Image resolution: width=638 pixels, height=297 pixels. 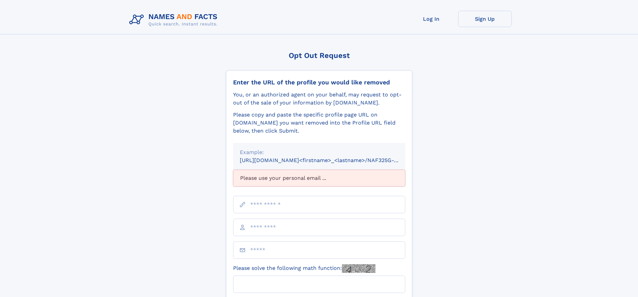 What do you see at coordinates (431, 19) in the screenshot?
I see `a: Log In` at bounding box center [431, 19].